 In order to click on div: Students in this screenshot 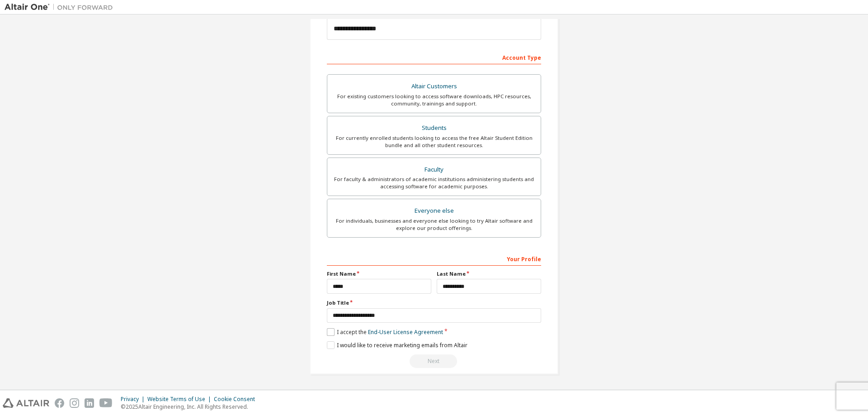, I will do `click(434, 128)`.